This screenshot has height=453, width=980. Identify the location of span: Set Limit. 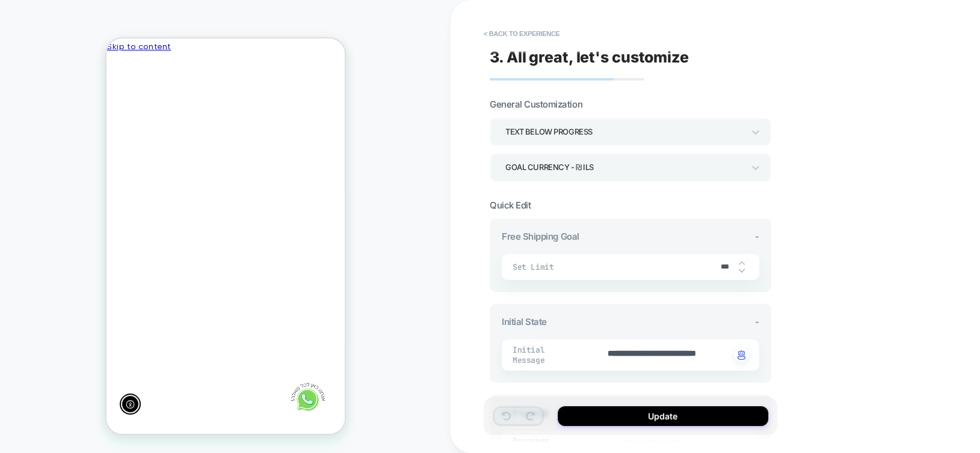
(612, 267).